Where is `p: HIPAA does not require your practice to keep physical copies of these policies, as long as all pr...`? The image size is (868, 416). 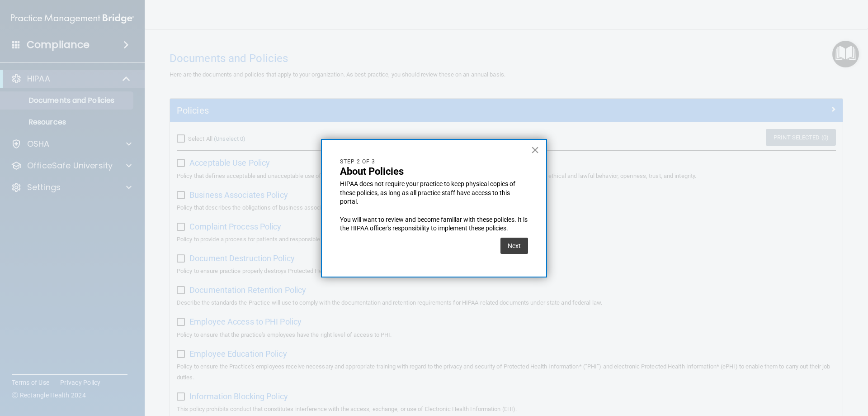
p: HIPAA does not require your practice to keep physical copies of these policies, as long as all pr... is located at coordinates (434, 193).